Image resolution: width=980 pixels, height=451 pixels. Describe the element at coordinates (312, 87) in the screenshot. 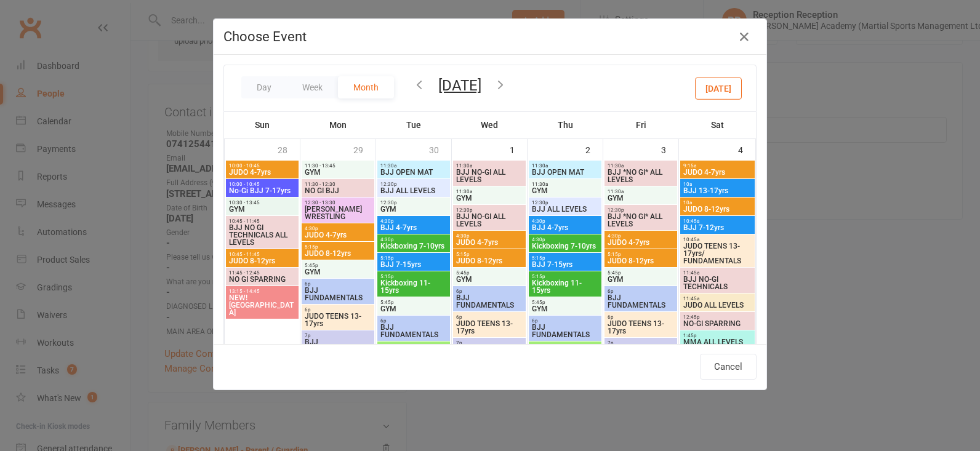

I see `button: Week` at that location.